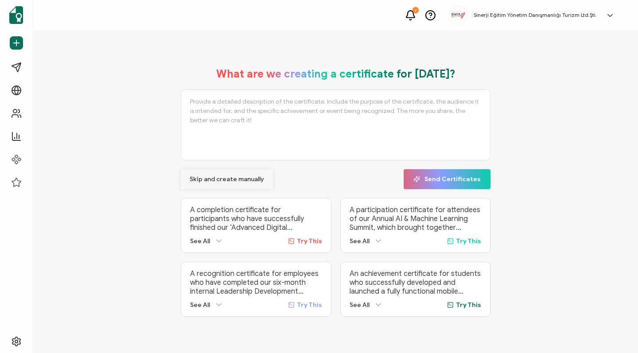 Image resolution: width=638 pixels, height=353 pixels. I want to click on p: A participation certificate for attendees of our Annual AI & Machine Learning Summit, which broug..., so click(416, 219).